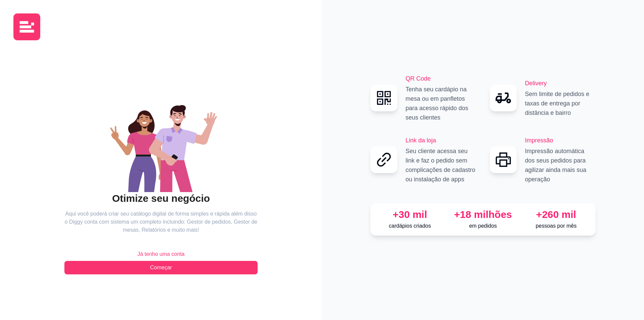 The width and height of the screenshot is (644, 320). What do you see at coordinates (410, 226) in the screenshot?
I see `p: cardápios criados` at bounding box center [410, 226].